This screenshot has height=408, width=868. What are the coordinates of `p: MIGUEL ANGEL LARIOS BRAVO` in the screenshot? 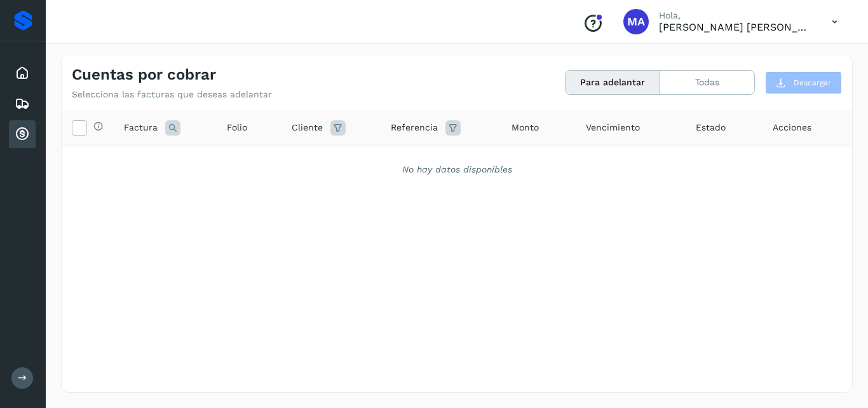 It's located at (735, 27).